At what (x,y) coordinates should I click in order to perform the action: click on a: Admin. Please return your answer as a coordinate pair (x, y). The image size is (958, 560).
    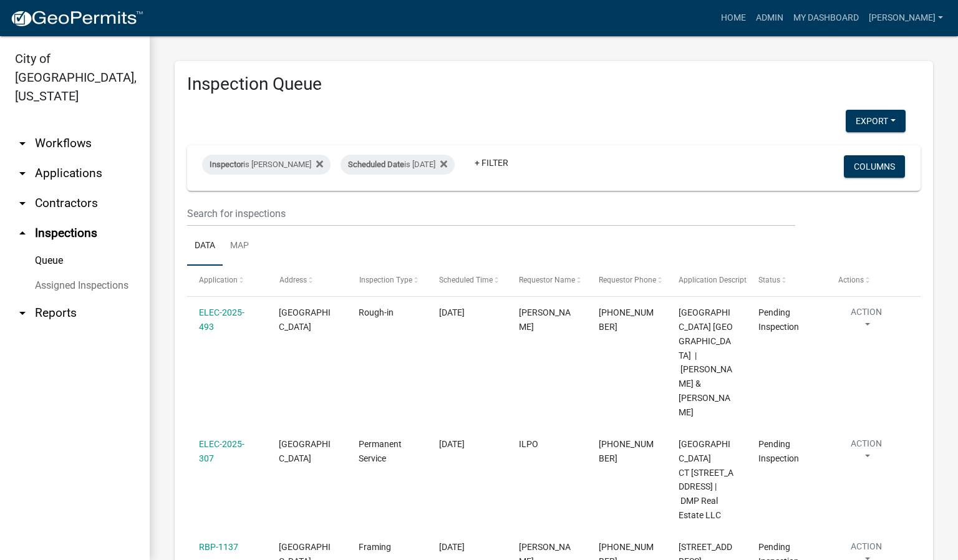
    Looking at the image, I should click on (770, 18).